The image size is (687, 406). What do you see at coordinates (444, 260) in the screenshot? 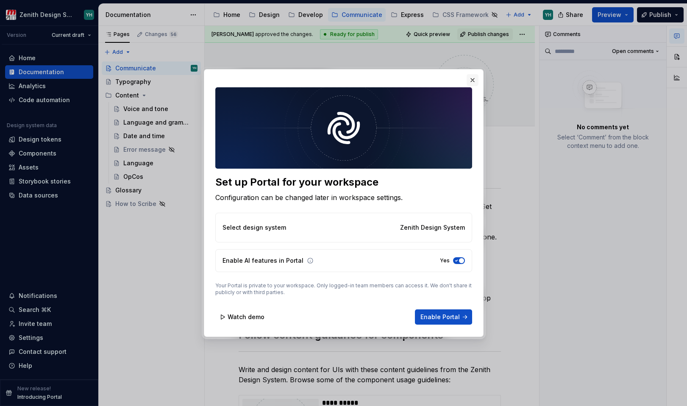
I see `label: Yes` at bounding box center [444, 260].